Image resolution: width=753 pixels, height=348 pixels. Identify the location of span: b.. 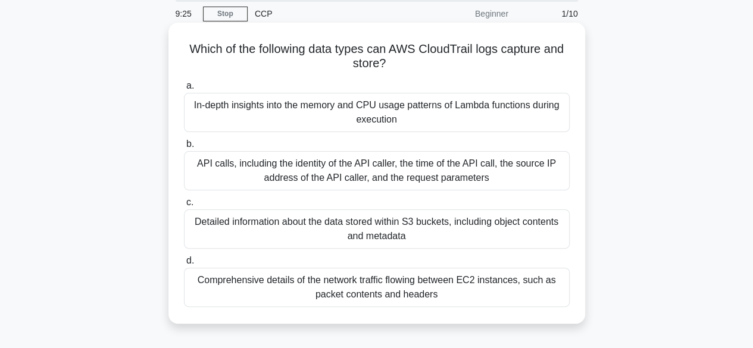
(190, 143).